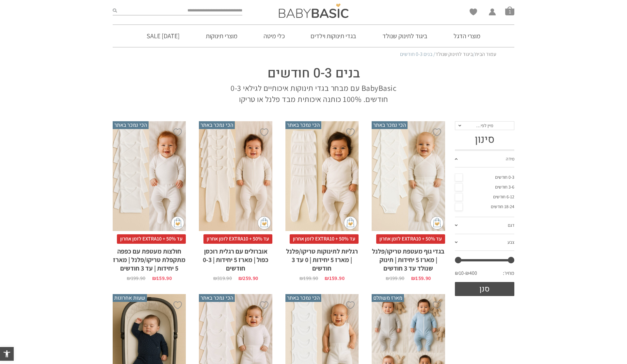 The height and width of the screenshot is (364, 627). What do you see at coordinates (460, 273) in the screenshot?
I see `span: ₪10` at bounding box center [460, 273].